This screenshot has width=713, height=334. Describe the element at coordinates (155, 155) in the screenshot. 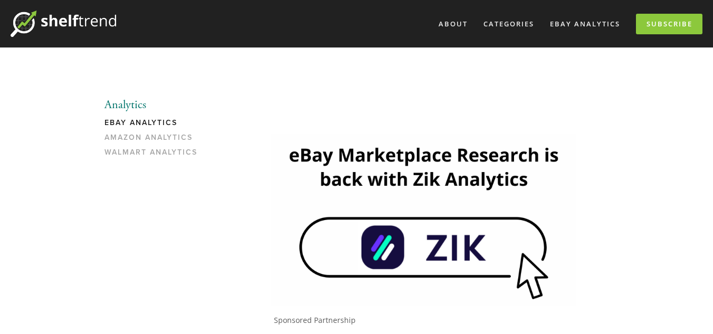

I see `a: Walmart Analytics` at that location.